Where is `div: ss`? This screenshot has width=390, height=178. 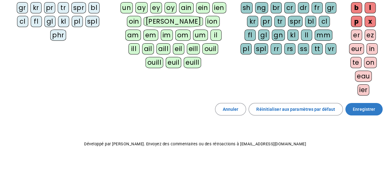 div: ss is located at coordinates (303, 49).